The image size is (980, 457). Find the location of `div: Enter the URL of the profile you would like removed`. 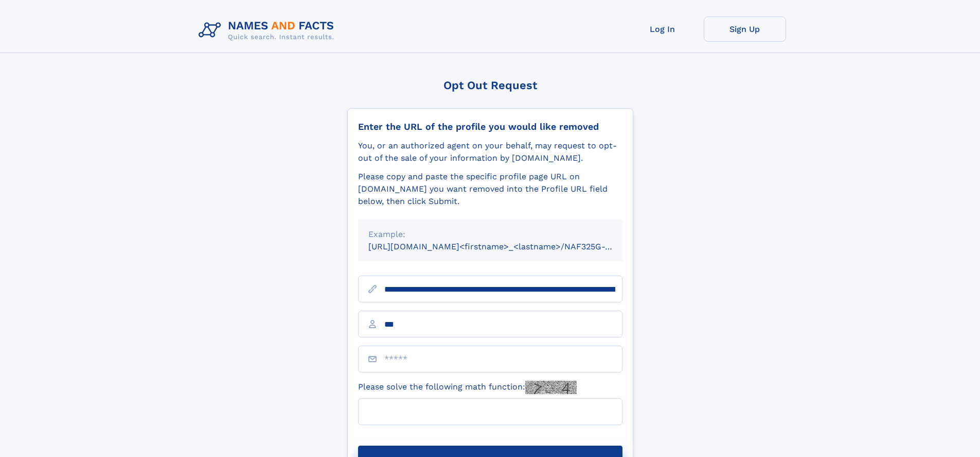

div: Enter the URL of the profile you would like removed is located at coordinates (490, 126).